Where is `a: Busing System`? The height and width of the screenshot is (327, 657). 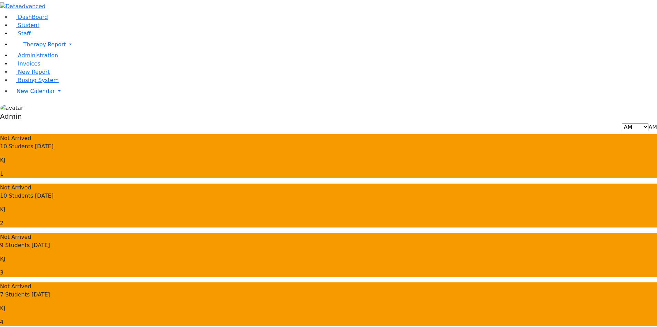 a: Busing System is located at coordinates (35, 80).